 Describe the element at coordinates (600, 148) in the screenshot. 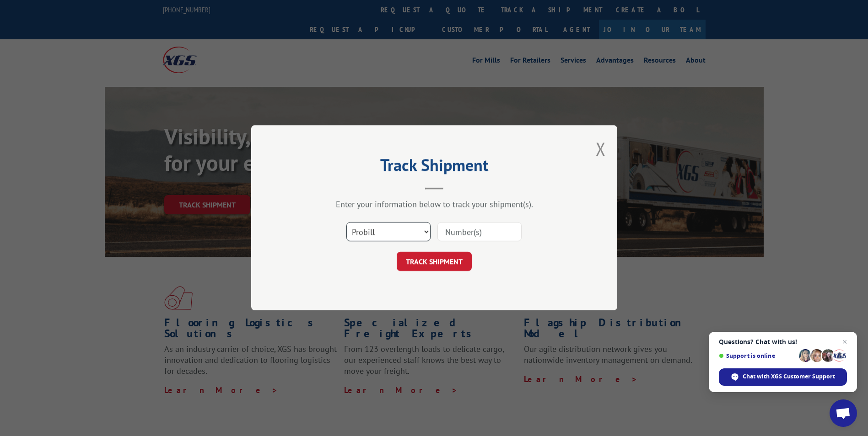

I see `button: Close modal` at that location.